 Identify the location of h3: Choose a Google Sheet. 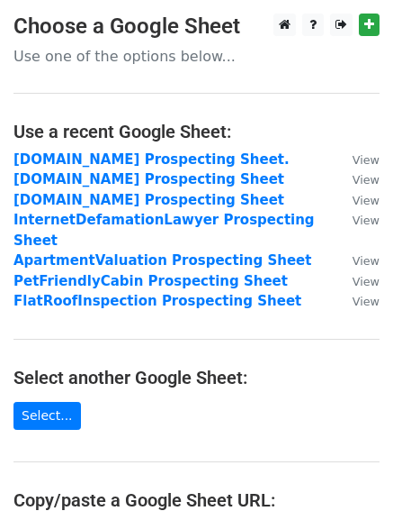
(196, 26).